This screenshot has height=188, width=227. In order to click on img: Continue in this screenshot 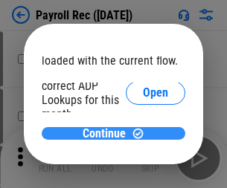, I will do `click(137, 133)`.